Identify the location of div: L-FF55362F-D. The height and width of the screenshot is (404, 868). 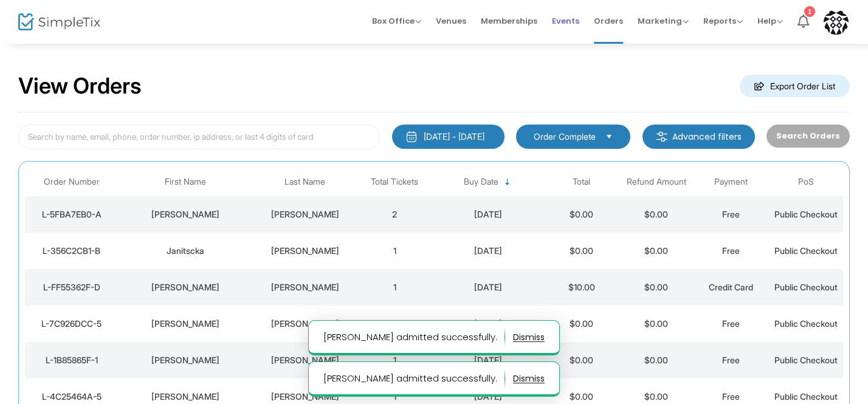
(71, 287).